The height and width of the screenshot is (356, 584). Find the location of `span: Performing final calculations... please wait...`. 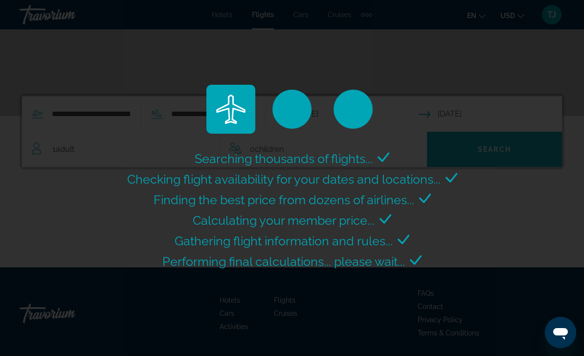

span: Performing final calculations... please wait... is located at coordinates (284, 261).